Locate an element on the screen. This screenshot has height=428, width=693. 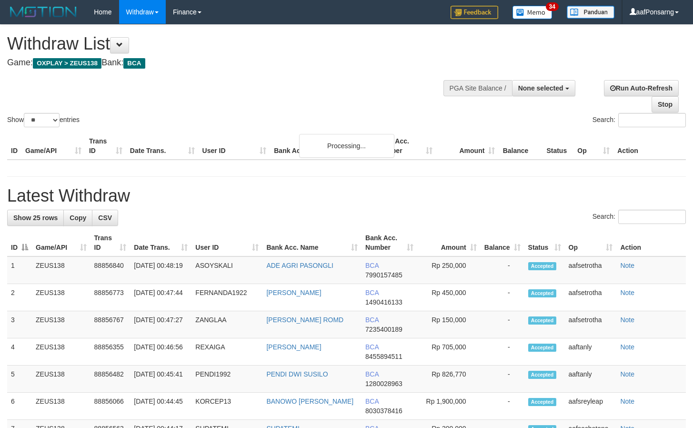
span: Copy 7990157485 to clipboard is located at coordinates (384, 275).